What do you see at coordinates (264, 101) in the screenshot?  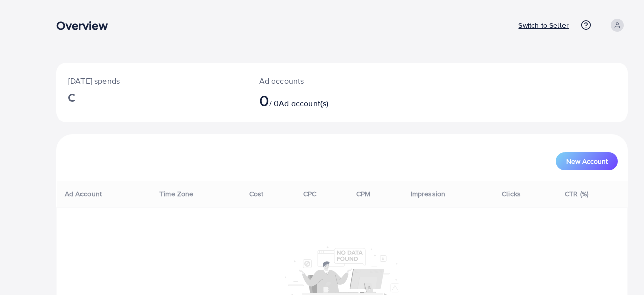 I see `span: 0` at bounding box center [264, 101].